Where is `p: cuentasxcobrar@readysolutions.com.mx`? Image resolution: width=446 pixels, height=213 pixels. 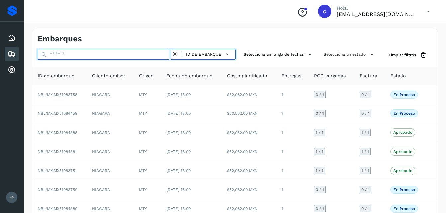
p: cuentasxcobrar@readysolutions.com.mx is located at coordinates (376, 14).